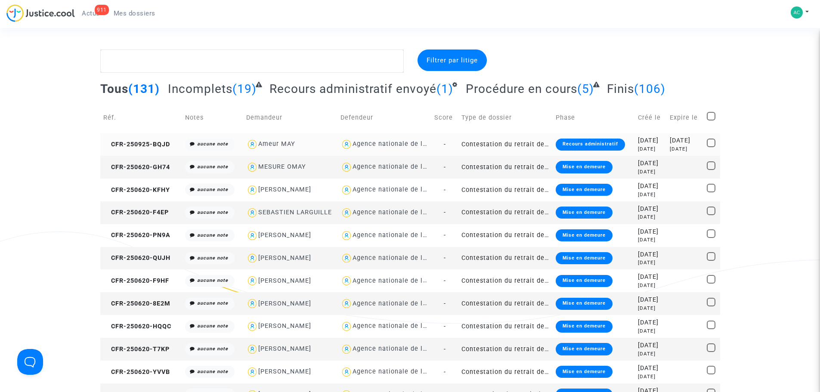  I want to click on span: CFR-250620-QUJH, so click(137, 258).